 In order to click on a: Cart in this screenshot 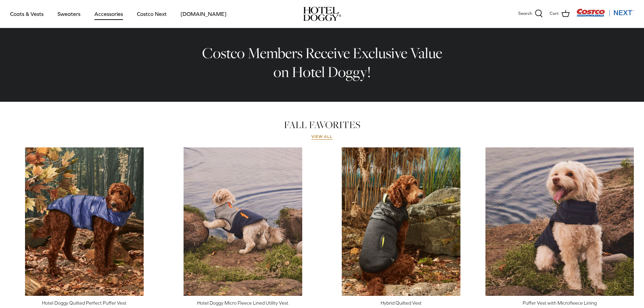, I will do `click(559, 14)`.